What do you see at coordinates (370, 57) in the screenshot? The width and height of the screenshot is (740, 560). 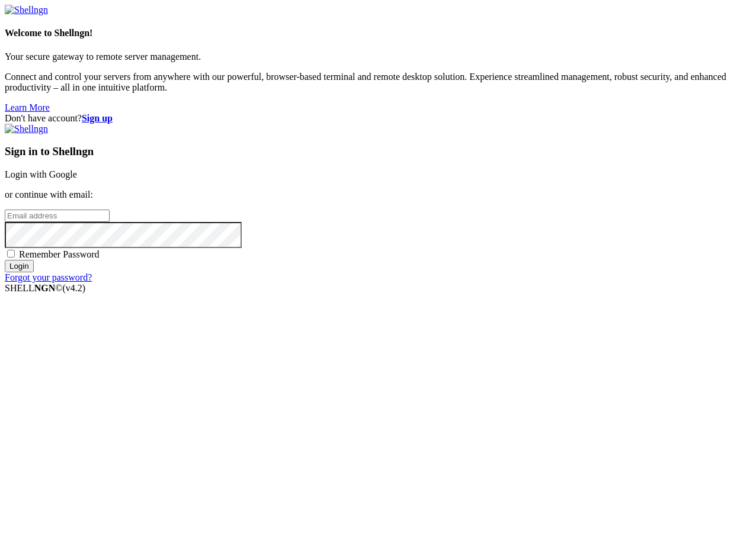 I see `p: Your secure gateway to remote server management.` at bounding box center [370, 57].